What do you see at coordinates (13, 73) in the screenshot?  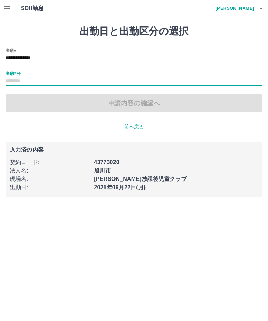 I see `label: 出勤区分` at bounding box center [13, 73].